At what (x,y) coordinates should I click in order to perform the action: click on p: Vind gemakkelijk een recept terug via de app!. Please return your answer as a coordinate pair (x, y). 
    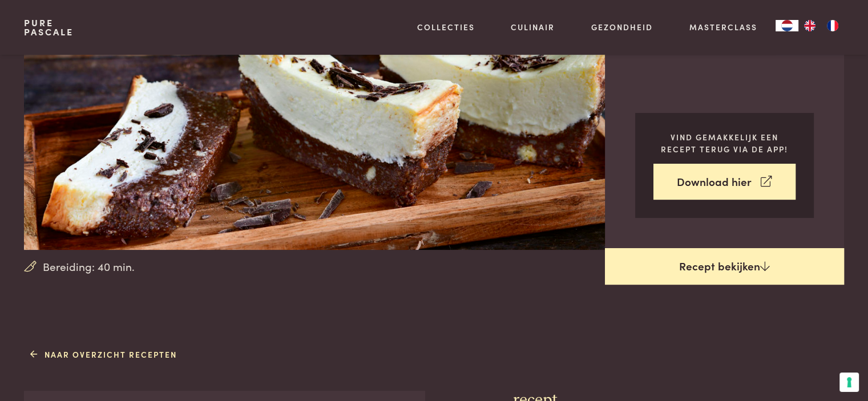
    Looking at the image, I should click on (724, 143).